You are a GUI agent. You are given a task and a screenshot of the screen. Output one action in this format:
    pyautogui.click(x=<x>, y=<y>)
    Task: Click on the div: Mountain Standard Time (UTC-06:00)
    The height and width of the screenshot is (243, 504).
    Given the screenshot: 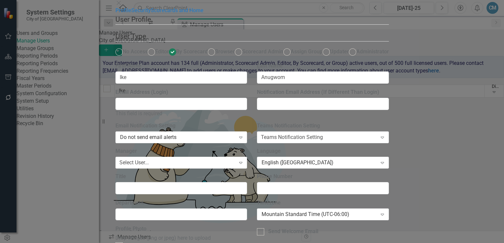 What is the action you would take?
    pyautogui.click(x=319, y=214)
    